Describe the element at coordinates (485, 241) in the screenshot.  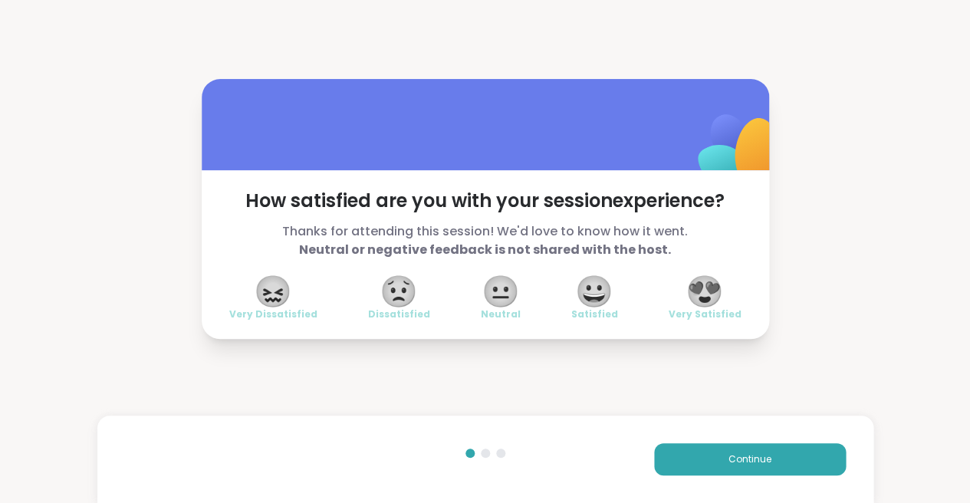
I see `span: Thanks for attending this session! We'd love to know how it went.` at that location.